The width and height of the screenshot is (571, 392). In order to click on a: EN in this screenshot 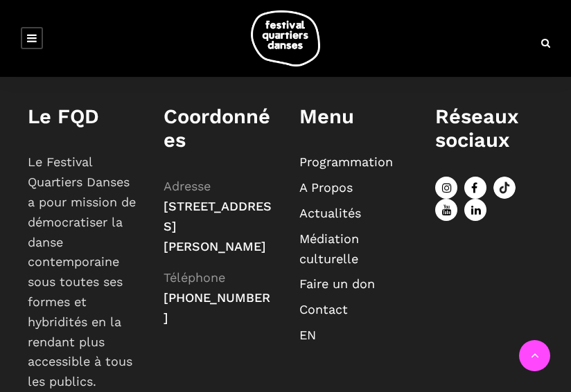, I will do `click(308, 335)`.